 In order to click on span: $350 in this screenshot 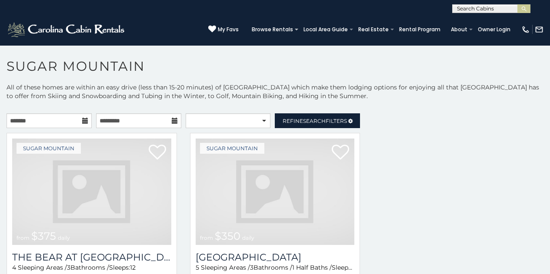, I will do `click(227, 236)`.